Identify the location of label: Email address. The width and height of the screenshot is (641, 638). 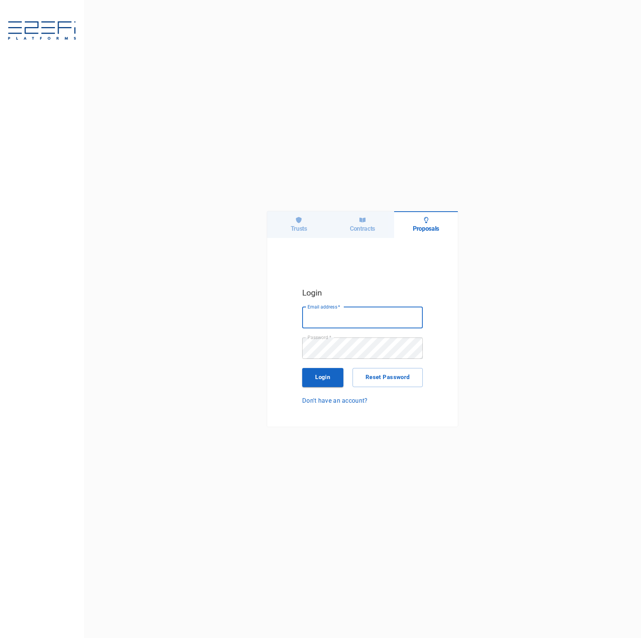
(324, 307).